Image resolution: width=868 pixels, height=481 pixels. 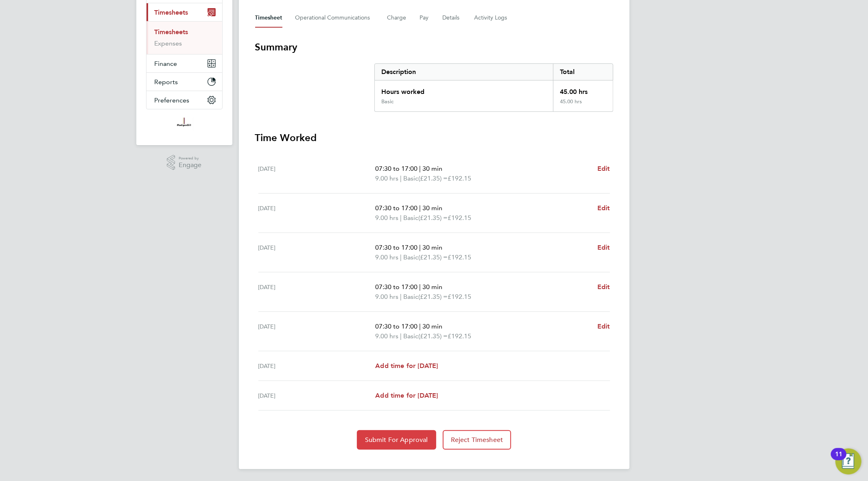 I want to click on span: Reports, so click(x=166, y=82).